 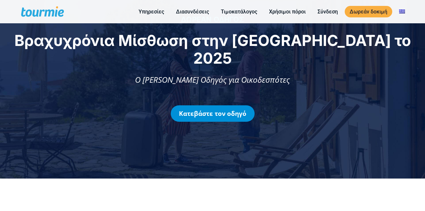 What do you see at coordinates (402, 11) in the screenshot?
I see `a: Αλλαγή σε` at bounding box center [402, 11].